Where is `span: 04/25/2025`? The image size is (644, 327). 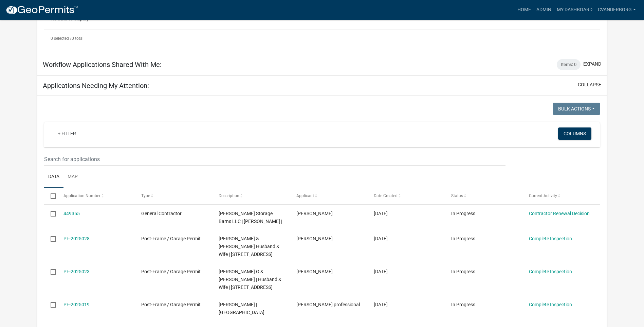
span: 04/25/2025 is located at coordinates (381, 304).